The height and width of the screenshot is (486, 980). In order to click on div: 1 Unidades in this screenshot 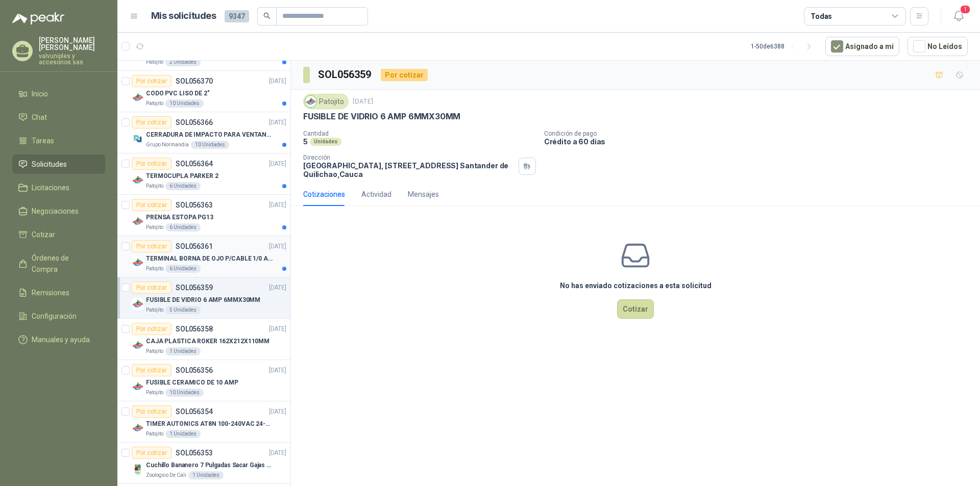, I will do `click(206, 476)`.